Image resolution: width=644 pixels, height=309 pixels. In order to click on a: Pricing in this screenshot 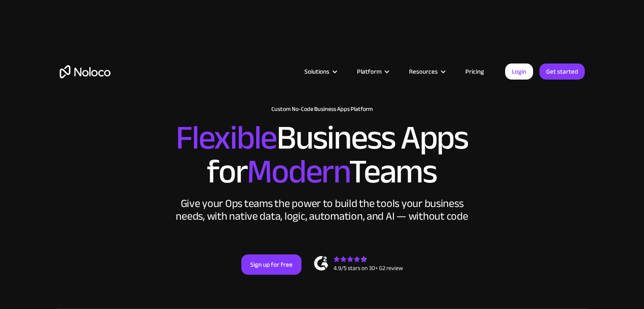, I will do `click(474, 72)`.